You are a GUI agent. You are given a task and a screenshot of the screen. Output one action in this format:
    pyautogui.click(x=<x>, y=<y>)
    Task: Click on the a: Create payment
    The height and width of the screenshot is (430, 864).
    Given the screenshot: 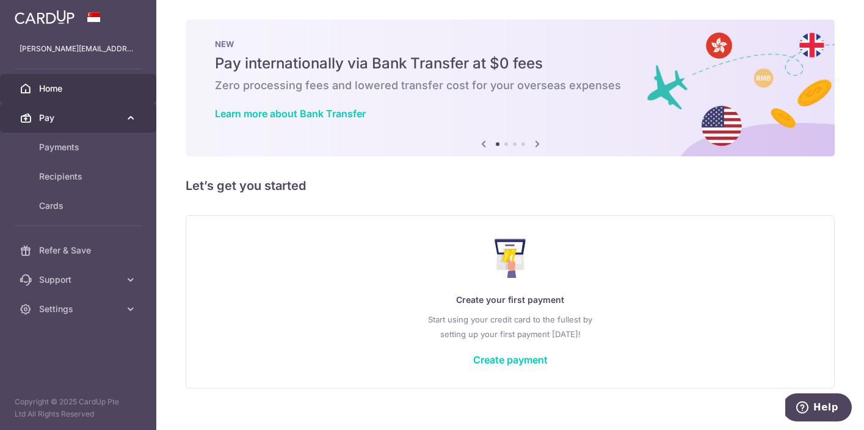 What is the action you would take?
    pyautogui.click(x=510, y=359)
    